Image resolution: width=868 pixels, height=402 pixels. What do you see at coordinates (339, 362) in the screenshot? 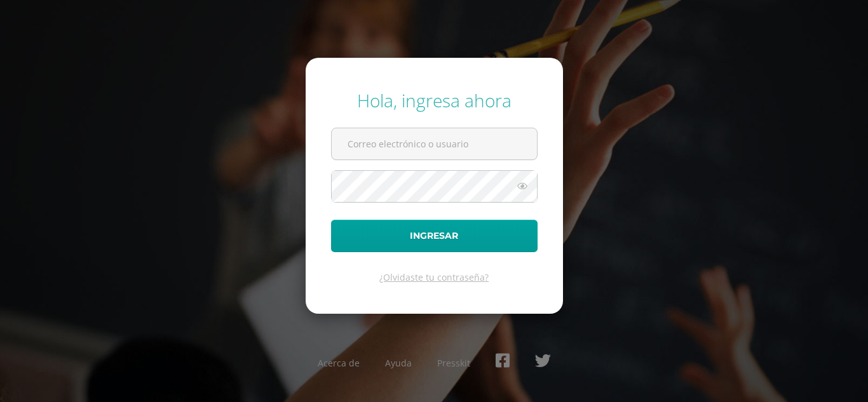
I see `a: Acerca de` at bounding box center [339, 362].